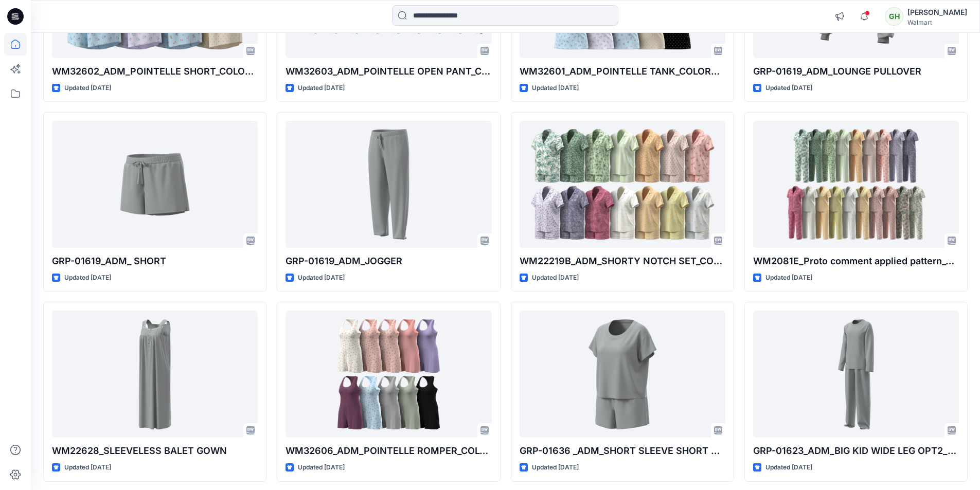 The height and width of the screenshot is (490, 980). Describe the element at coordinates (856, 71) in the screenshot. I see `p: GRP-01619_ADM_LOUNGE PULLOVER` at that location.